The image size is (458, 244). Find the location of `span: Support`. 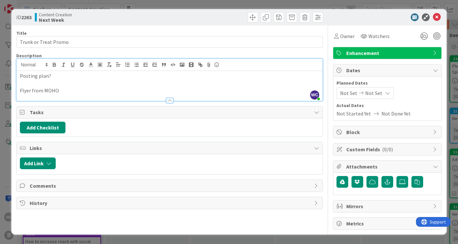

span: Support is located at coordinates (21, 5).